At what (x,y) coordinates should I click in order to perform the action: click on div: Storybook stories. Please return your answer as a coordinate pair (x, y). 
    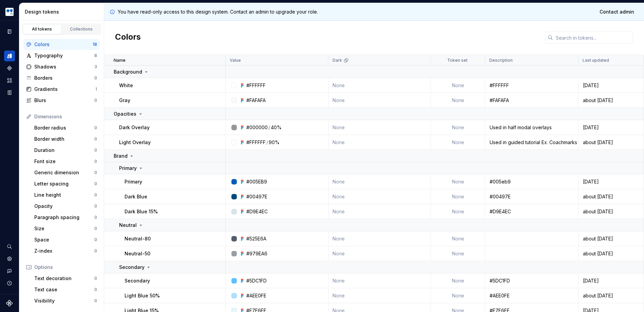
    Looking at the image, I should click on (9, 93).